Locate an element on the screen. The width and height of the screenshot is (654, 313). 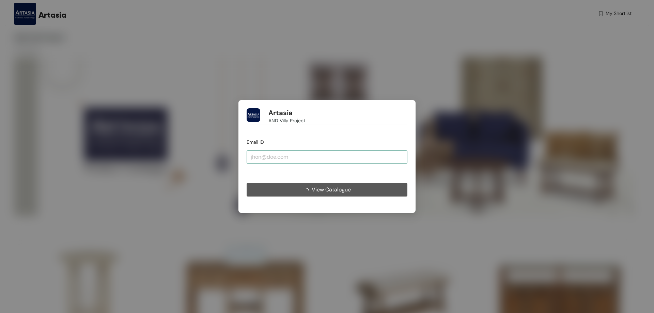
span: Email ID is located at coordinates (255, 142).